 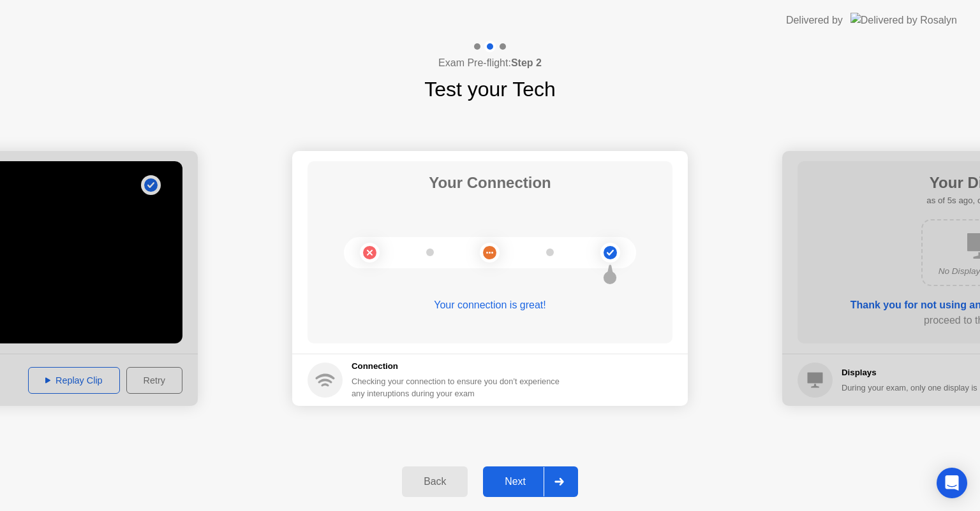 I want to click on h1: Your Connection, so click(x=490, y=183).